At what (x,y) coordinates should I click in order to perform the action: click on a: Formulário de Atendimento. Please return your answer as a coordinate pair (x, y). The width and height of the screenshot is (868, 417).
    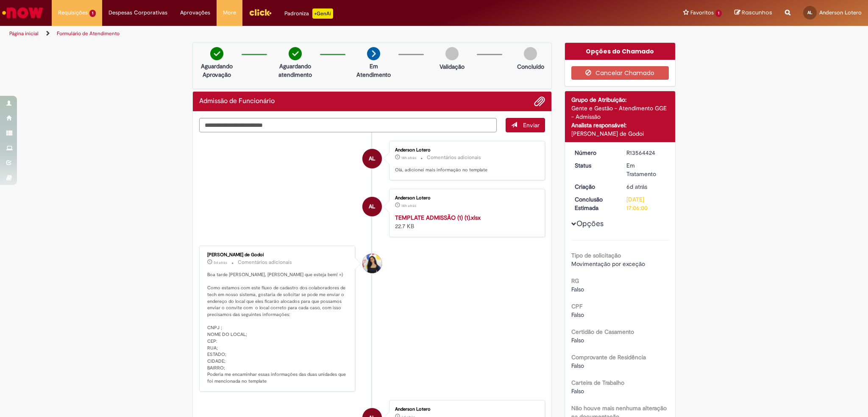
    Looking at the image, I should click on (88, 33).